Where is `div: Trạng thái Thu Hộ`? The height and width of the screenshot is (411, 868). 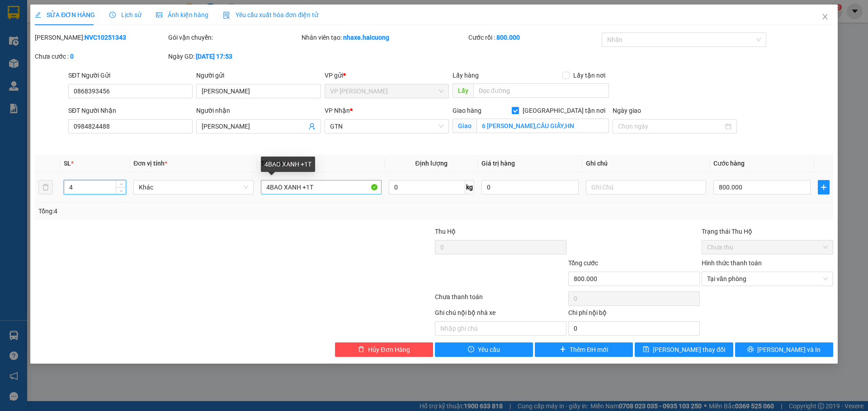 div: Trạng thái Thu Hộ is located at coordinates (767, 231).